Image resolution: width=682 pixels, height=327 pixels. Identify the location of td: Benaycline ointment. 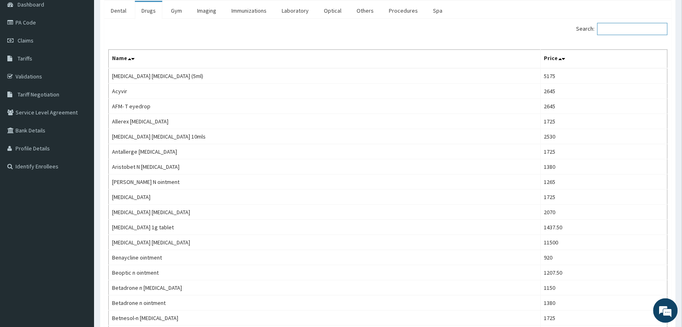
(325, 258).